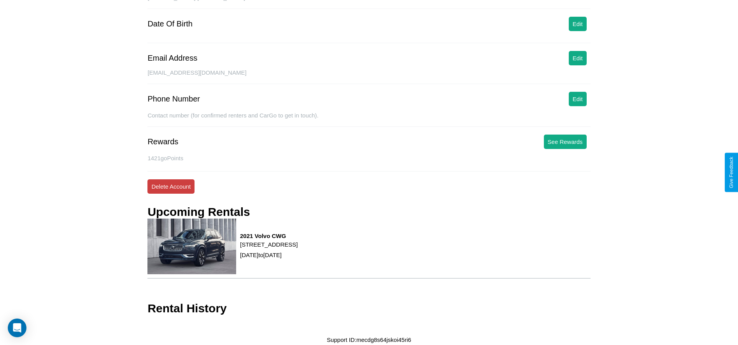  I want to click on h3: Rental History, so click(187, 308).